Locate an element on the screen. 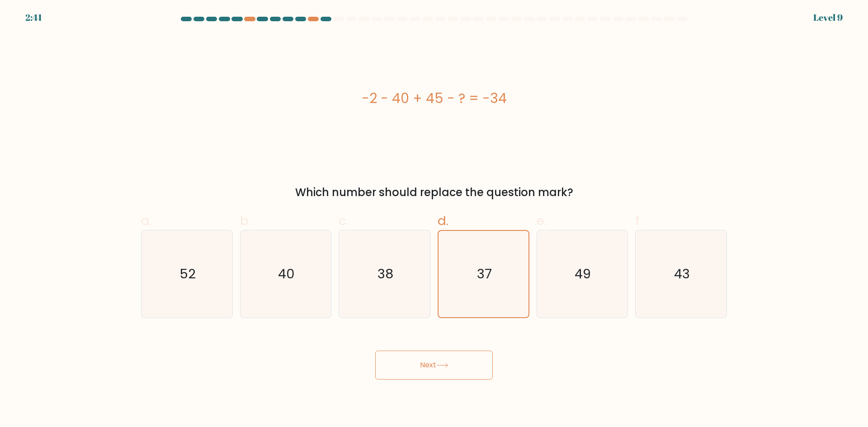  button: Next is located at coordinates (434, 366).